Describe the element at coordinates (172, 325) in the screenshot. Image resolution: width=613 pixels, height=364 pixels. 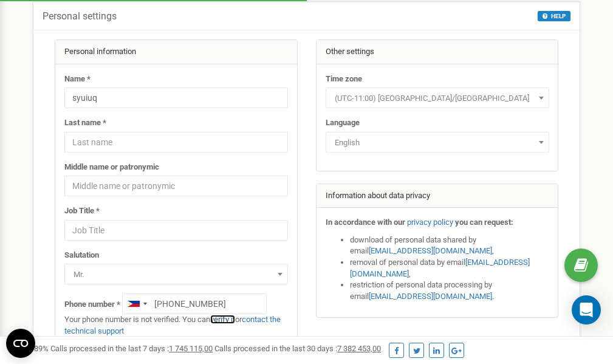
I see `a: contact the technical support` at that location.